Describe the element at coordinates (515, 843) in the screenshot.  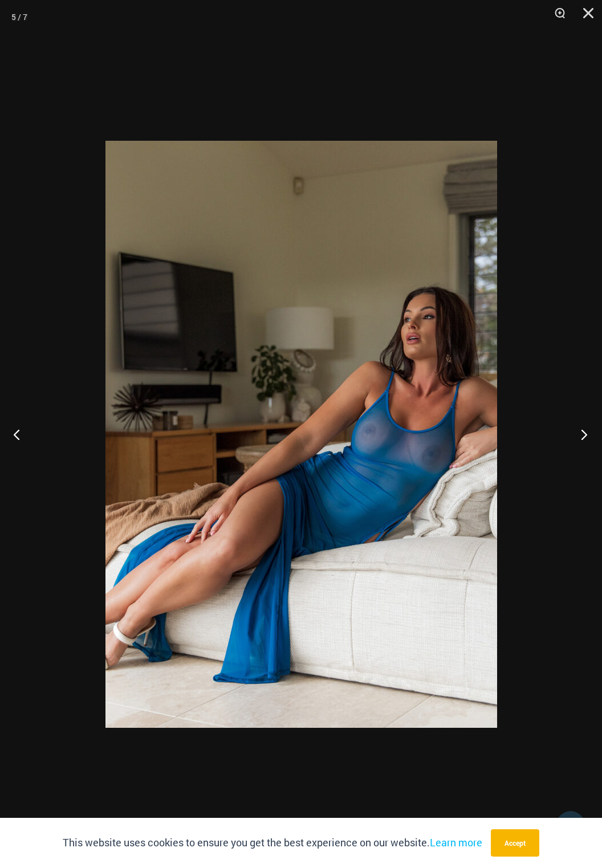
I see `button: Accept` at that location.